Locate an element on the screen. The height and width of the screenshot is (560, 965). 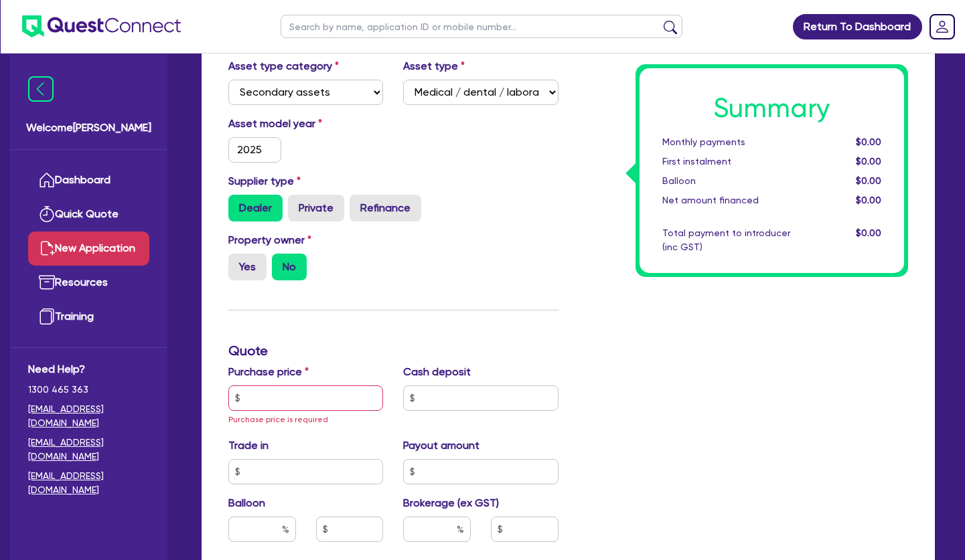
span: 1300 465 363 is located at coordinates (88, 389).